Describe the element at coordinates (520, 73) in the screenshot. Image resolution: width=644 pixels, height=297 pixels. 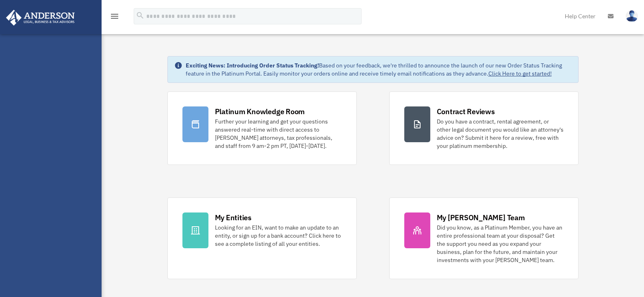
I see `a: Click Here to get started!` at that location.